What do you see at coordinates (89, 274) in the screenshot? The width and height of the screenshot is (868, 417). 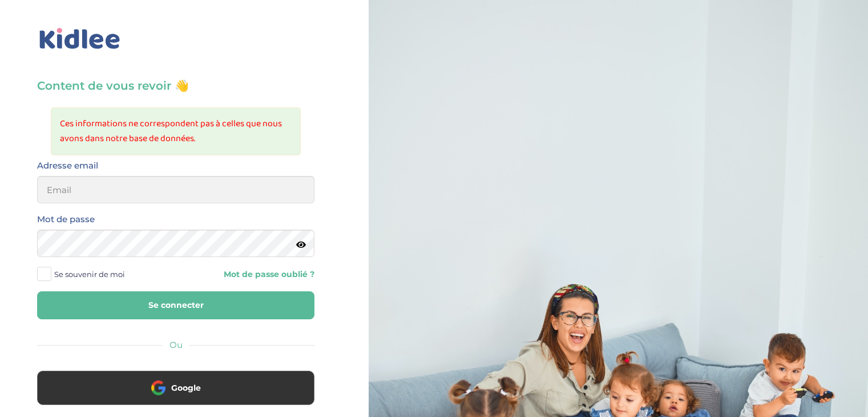 I see `span: Se souvenir de moi` at bounding box center [89, 274].